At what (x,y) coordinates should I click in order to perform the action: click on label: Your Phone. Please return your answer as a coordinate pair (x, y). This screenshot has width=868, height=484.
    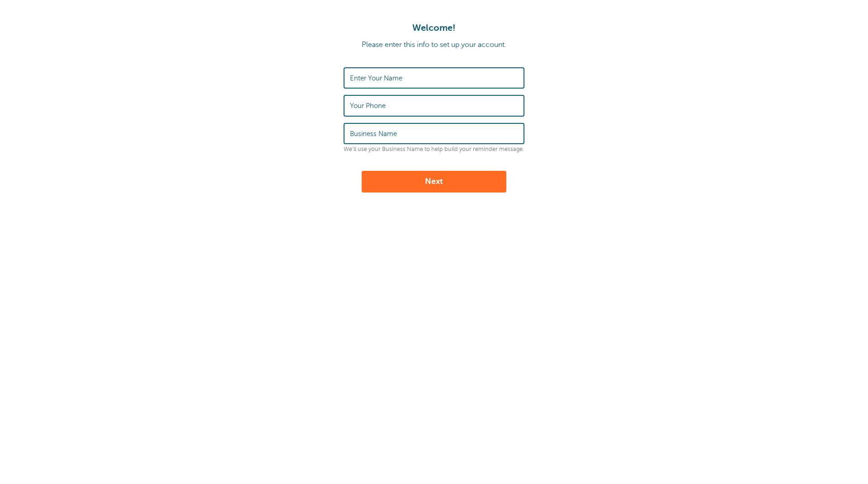
    Looking at the image, I should click on (368, 106).